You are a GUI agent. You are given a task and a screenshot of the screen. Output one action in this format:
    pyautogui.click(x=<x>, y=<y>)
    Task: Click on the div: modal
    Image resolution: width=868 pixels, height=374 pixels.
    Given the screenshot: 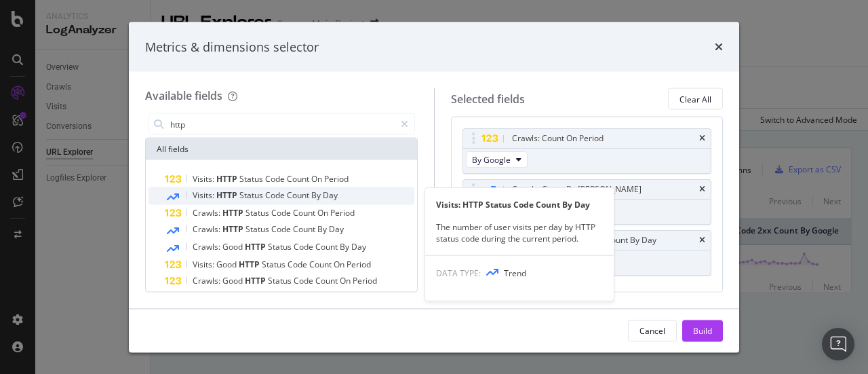 What is the action you would take?
    pyautogui.click(x=434, y=187)
    